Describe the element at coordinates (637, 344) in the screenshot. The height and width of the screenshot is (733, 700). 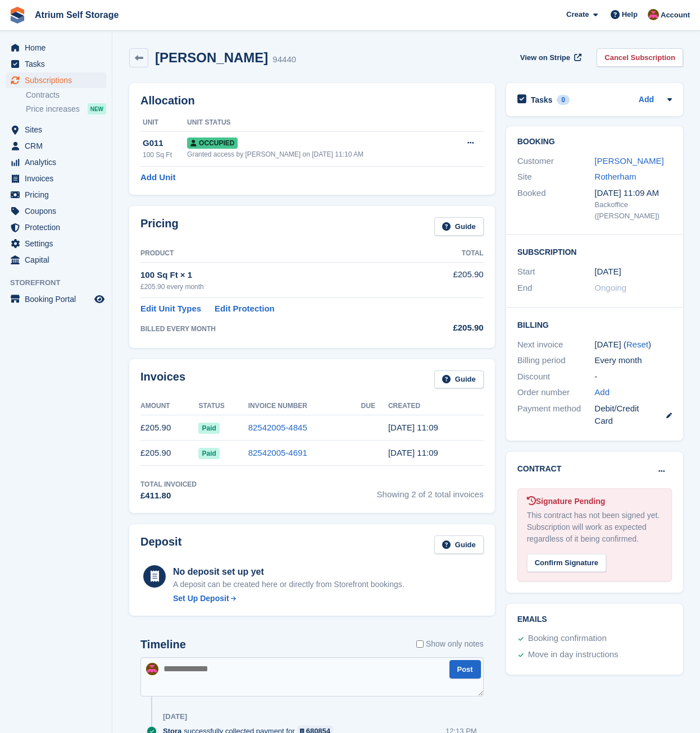
I see `a: Reset` at that location.